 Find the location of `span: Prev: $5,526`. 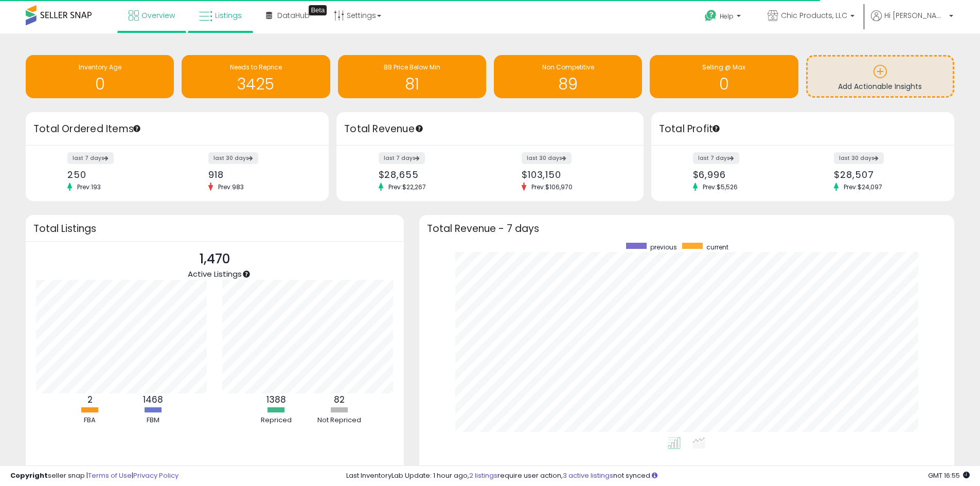

span: Prev: $5,526 is located at coordinates (720, 187).